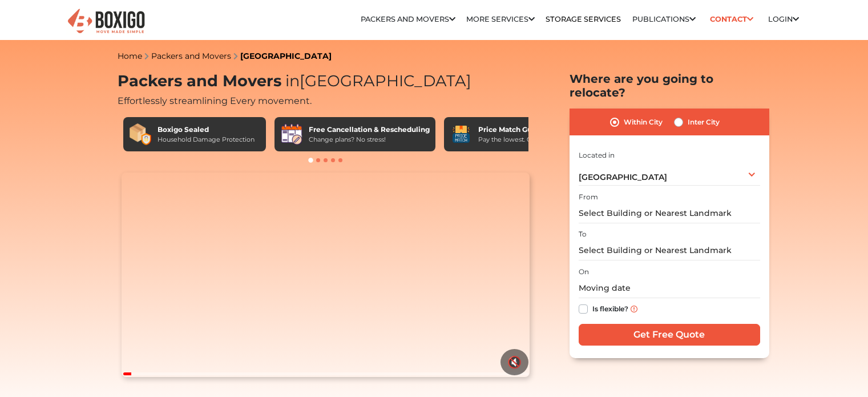 This screenshot has height=397, width=868. I want to click on img: Boxigo, so click(106, 21).